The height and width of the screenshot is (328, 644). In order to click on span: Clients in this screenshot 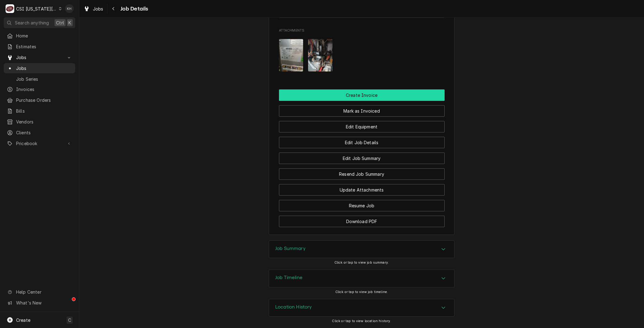, I will do `click(44, 133)`.